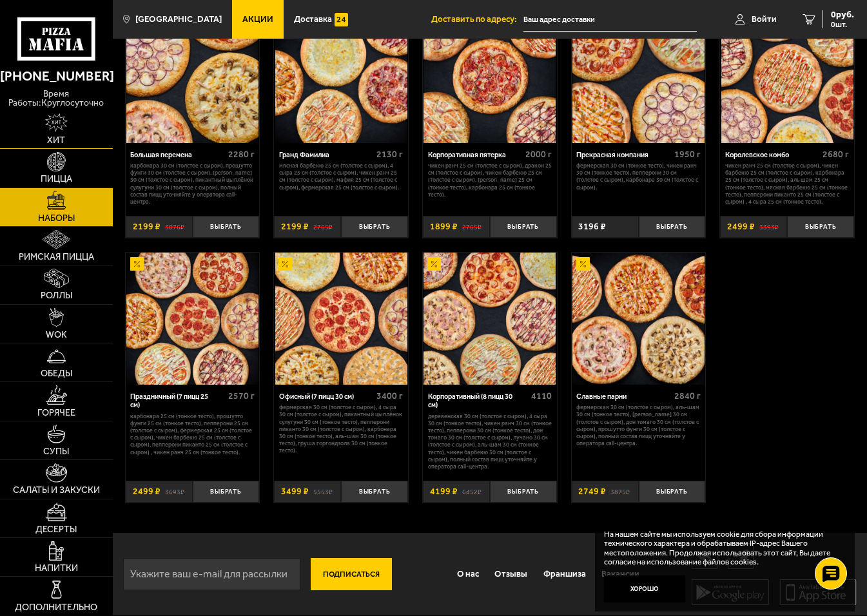  What do you see at coordinates (623, 397) in the screenshot?
I see `div: Славные парни` at bounding box center [623, 397].